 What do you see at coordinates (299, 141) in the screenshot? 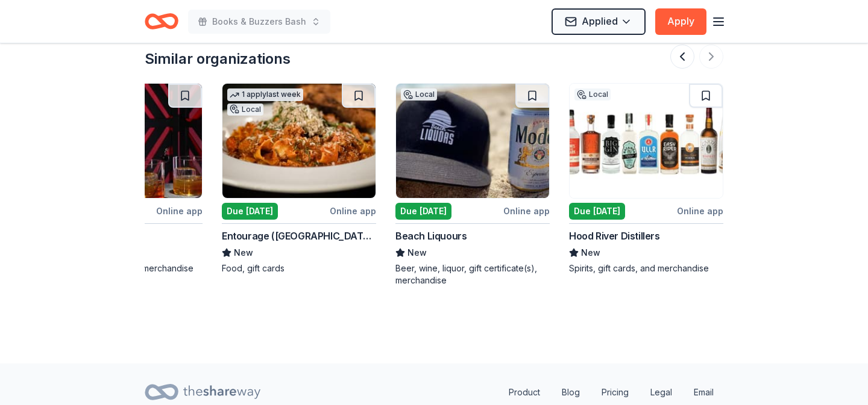
I see `img: Image for Entourage (Naperville)` at bounding box center [299, 141].